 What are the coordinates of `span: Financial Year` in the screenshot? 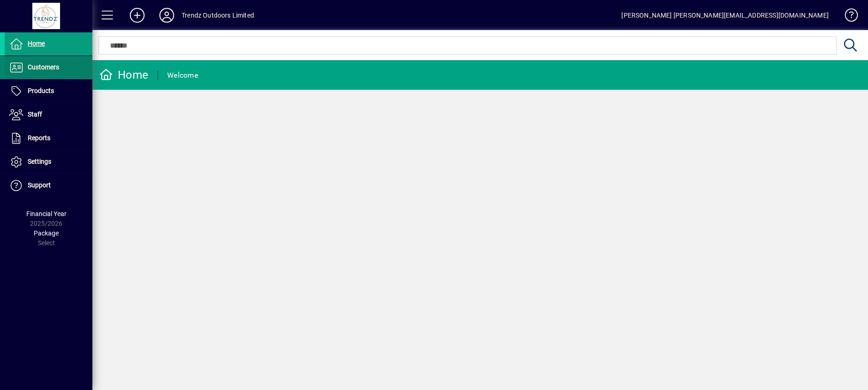 It's located at (46, 213).